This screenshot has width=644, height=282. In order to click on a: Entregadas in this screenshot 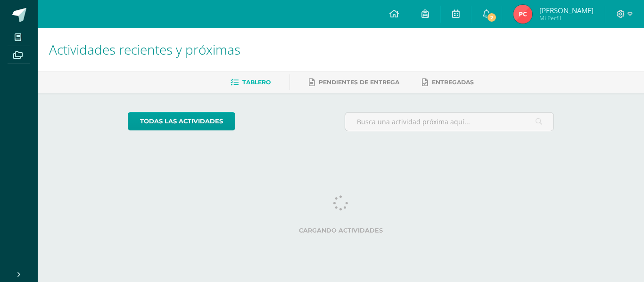, I will do `click(448, 82)`.